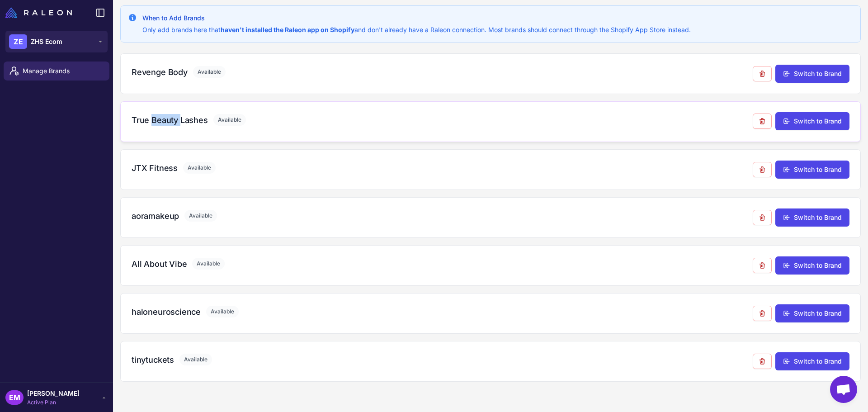 This screenshot has width=868, height=412. I want to click on img: Raleon Logo, so click(38, 13).